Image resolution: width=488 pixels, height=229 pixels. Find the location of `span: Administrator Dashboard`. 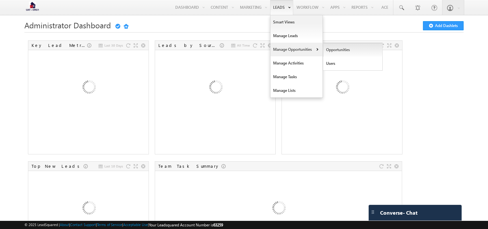

span: Administrator Dashboard is located at coordinates (68, 25).